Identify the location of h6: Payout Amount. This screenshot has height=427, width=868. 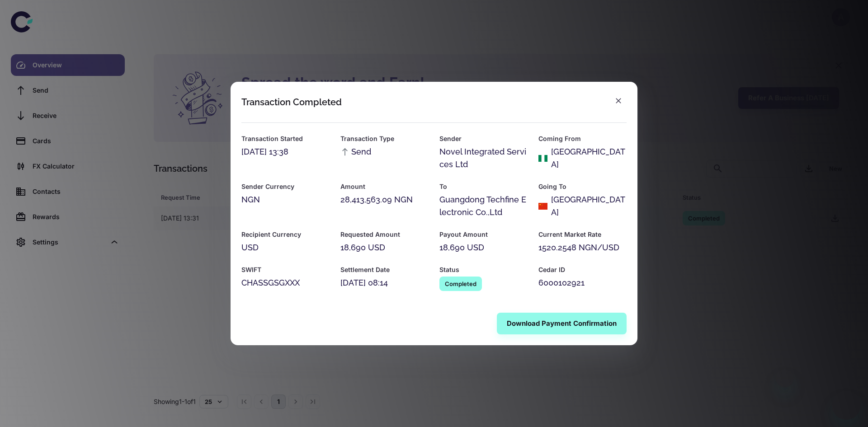
(484, 235).